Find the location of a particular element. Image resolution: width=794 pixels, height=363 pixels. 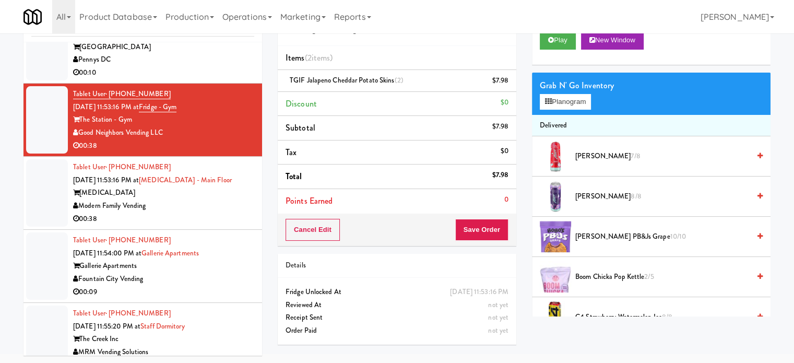

span: Total is located at coordinates (294, 176).